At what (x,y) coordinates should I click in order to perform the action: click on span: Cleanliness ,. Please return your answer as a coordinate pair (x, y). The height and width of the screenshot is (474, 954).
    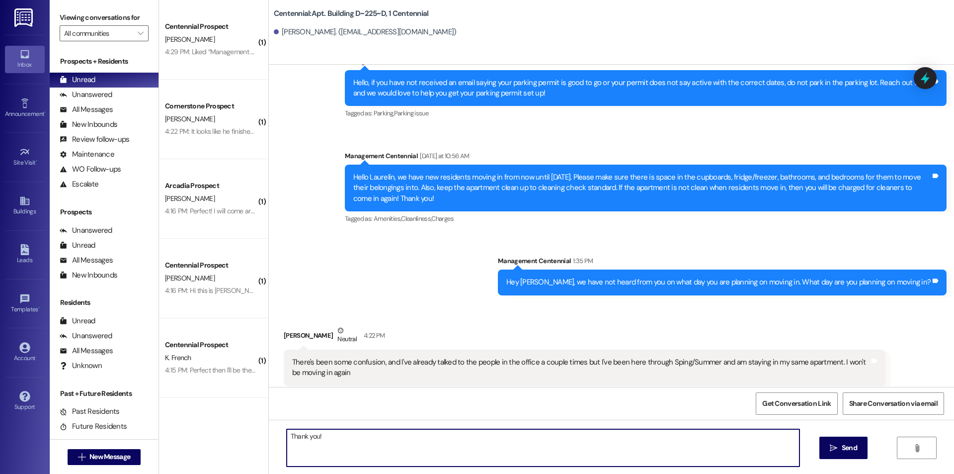
    Looking at the image, I should click on (416, 218).